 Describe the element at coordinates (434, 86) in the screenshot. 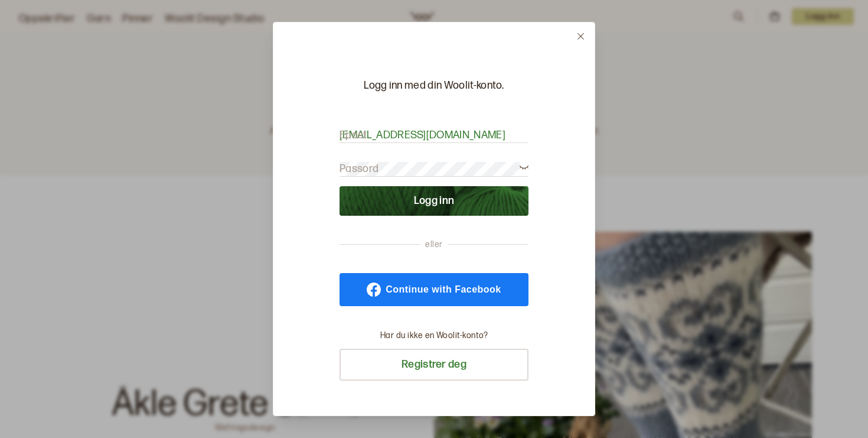

I see `p: Logg inn med din Woolit-konto.` at that location.